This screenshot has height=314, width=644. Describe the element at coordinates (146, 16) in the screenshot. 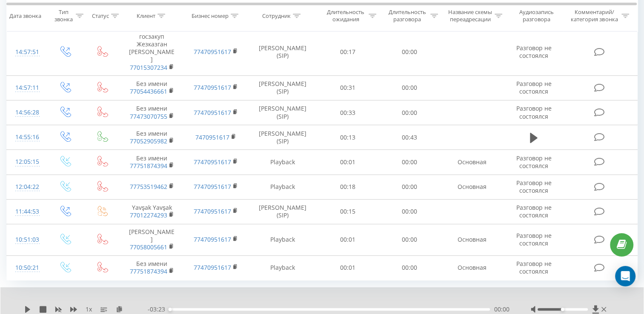

I see `div: Клиент` at that location.